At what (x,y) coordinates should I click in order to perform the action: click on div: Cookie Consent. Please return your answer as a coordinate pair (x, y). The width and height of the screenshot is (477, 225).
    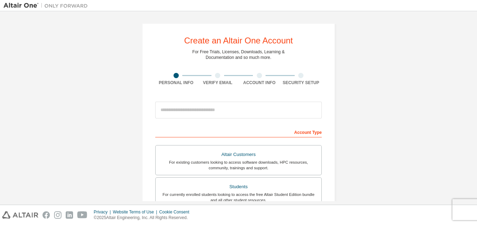
    Looking at the image, I should click on (176, 212).